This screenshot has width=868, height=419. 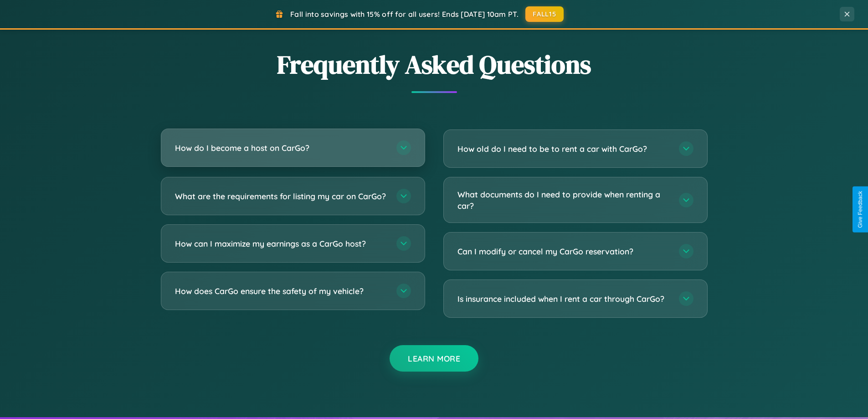 What do you see at coordinates (281, 196) in the screenshot?
I see `h3: What are the requirements for listing my car on CarGo?` at bounding box center [281, 196].